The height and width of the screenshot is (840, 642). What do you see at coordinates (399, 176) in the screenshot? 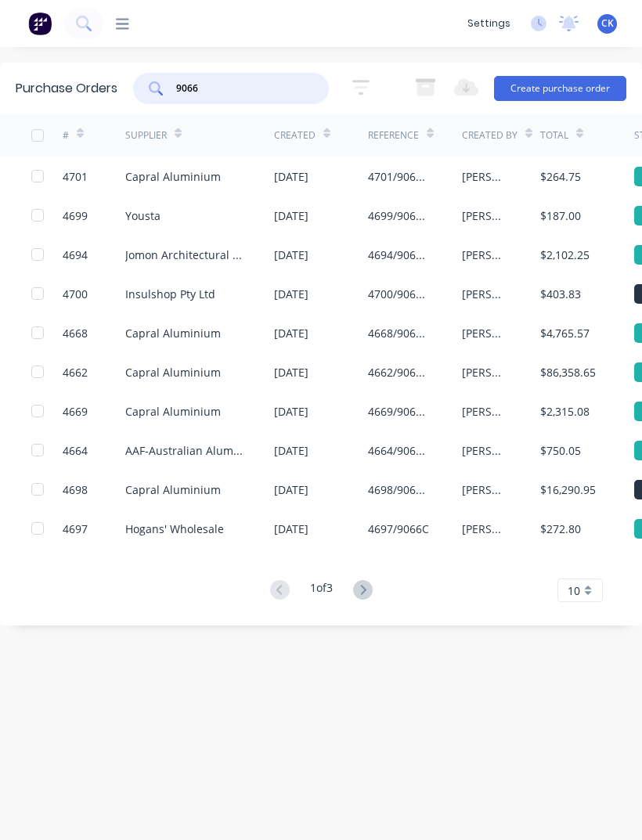
I see `div: 4701/9066 C` at bounding box center [399, 176].